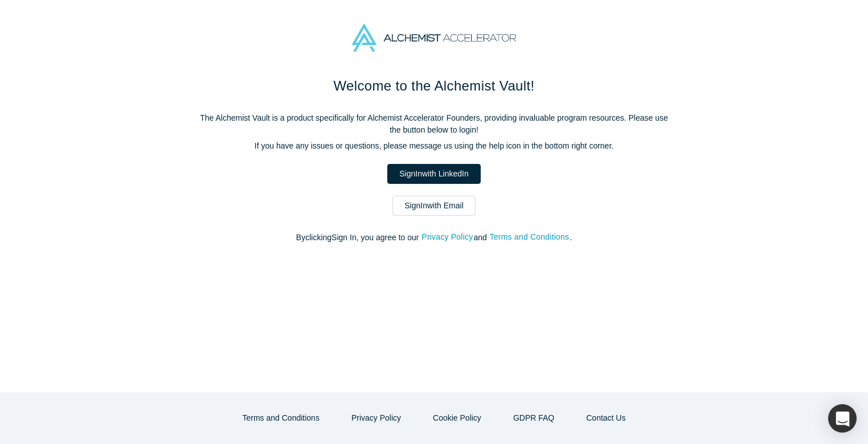 This screenshot has width=868, height=444. Describe the element at coordinates (433, 173) in the screenshot. I see `a: SignInwith LinkedIn` at that location.